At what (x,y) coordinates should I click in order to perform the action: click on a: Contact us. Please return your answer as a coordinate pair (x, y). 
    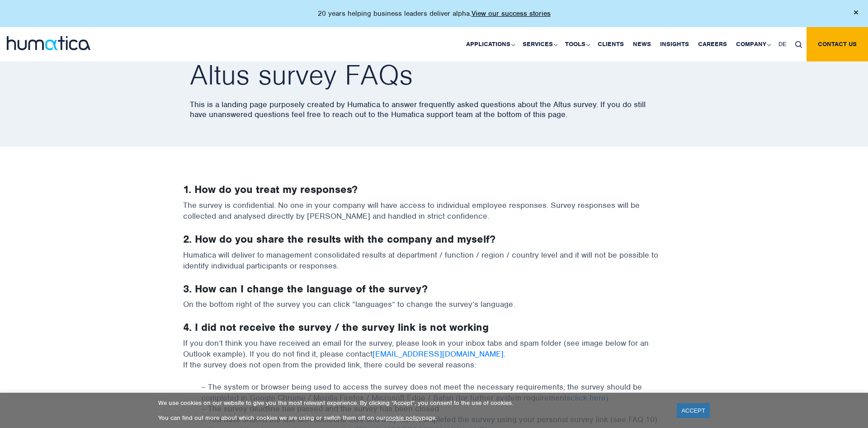
    Looking at the image, I should click on (837, 44).